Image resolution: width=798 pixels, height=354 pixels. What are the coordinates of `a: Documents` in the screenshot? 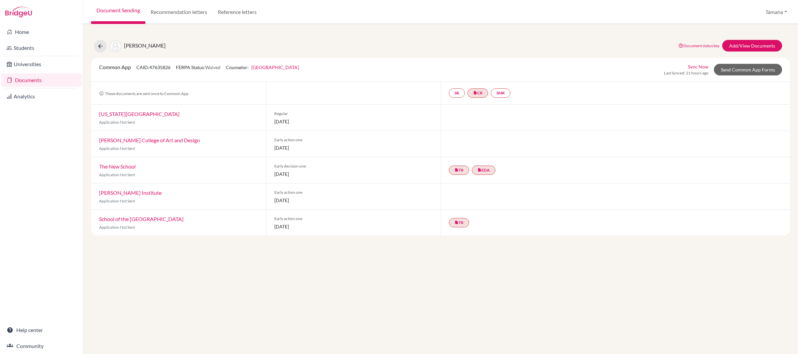 It's located at (41, 80).